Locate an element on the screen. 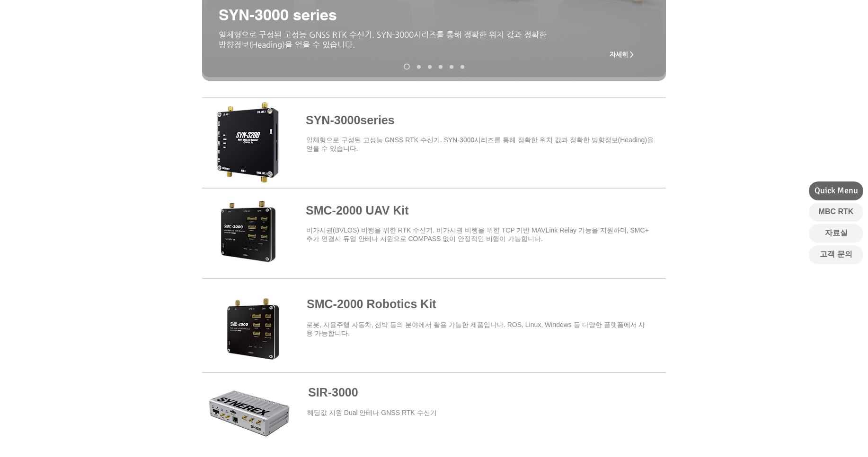 The width and height of the screenshot is (868, 457). span: 자료실 is located at coordinates (836, 233).